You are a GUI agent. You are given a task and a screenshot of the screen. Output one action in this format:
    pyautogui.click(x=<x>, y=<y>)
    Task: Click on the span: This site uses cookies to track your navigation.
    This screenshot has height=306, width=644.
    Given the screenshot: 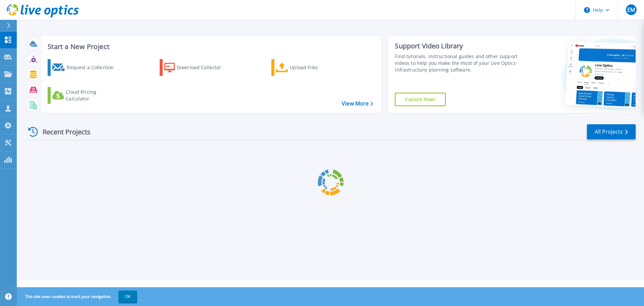 What is the action you would take?
    pyautogui.click(x=78, y=296)
    